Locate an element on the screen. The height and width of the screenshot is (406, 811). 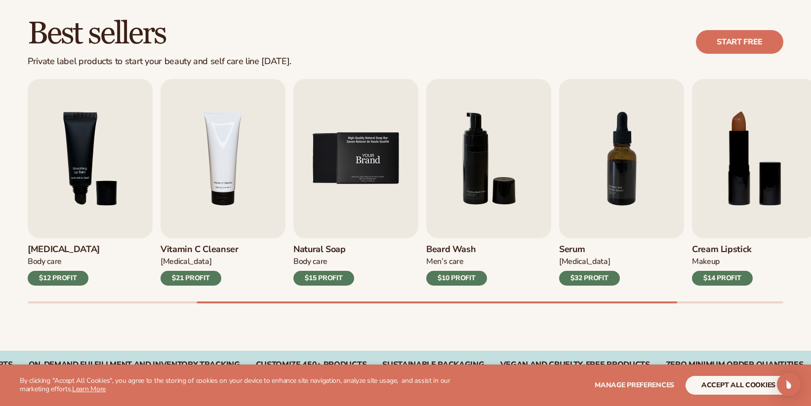
a: Learn More is located at coordinates (89, 389).